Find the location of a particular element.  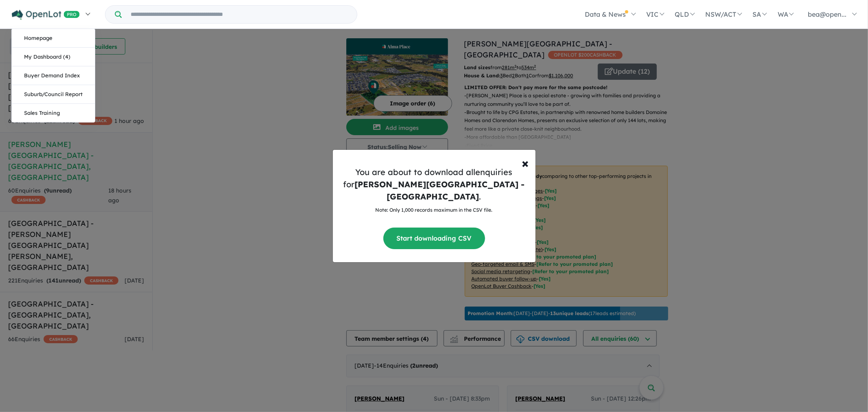

a: Sales Training is located at coordinates (53, 113).